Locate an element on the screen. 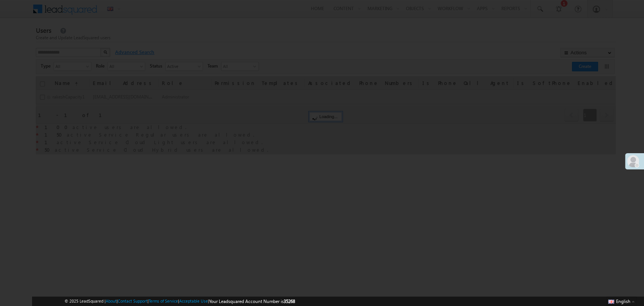 Image resolution: width=644 pixels, height=306 pixels. button: English is located at coordinates (621, 302).